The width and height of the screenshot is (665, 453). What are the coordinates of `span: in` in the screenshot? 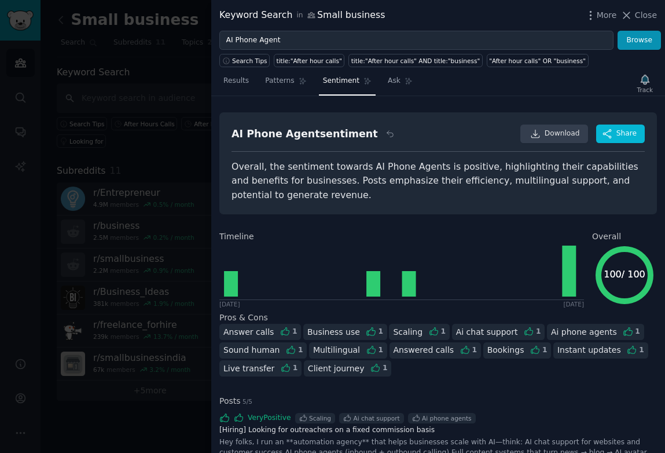 It's located at (299, 16).